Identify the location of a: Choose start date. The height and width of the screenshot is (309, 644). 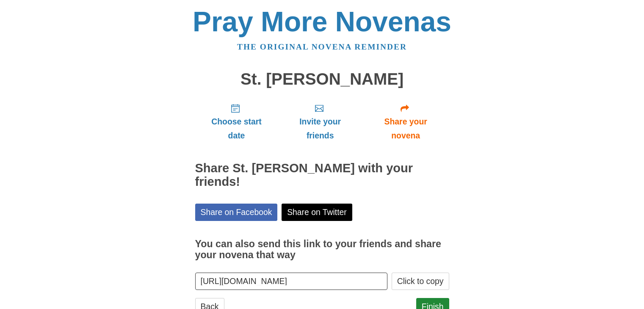
(237, 121).